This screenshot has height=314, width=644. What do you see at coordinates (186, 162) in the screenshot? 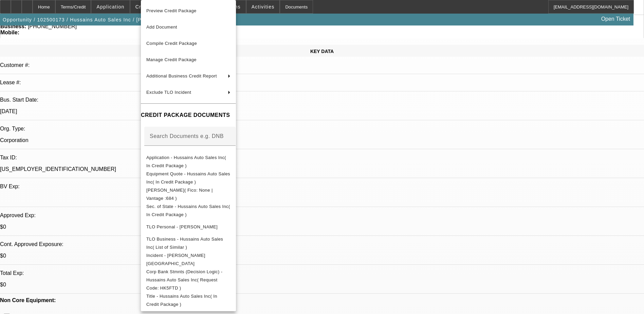
I see `span: Application - Hussains Auto Sales Inc( In Credit Package )` at bounding box center [186, 162].